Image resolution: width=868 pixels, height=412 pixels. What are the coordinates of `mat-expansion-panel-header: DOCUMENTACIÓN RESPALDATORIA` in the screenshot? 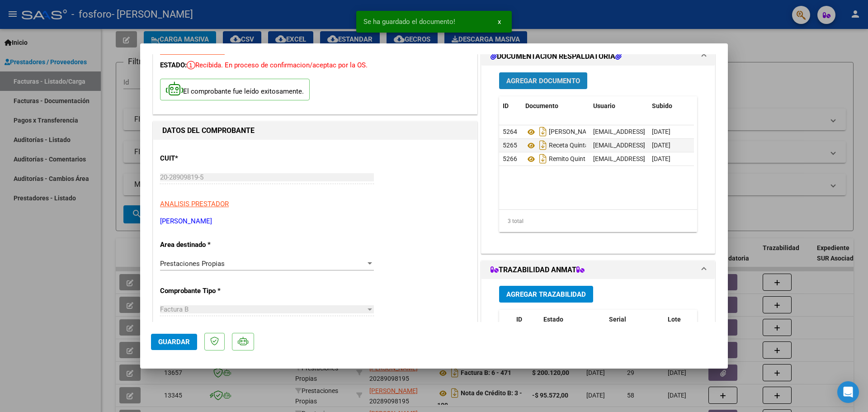 It's located at (598, 57).